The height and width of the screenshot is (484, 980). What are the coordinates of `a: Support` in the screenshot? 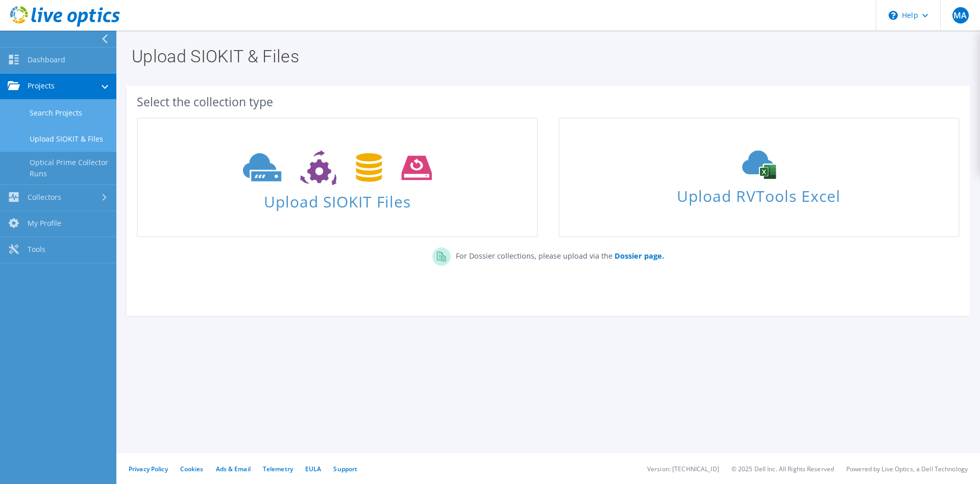 It's located at (345, 468).